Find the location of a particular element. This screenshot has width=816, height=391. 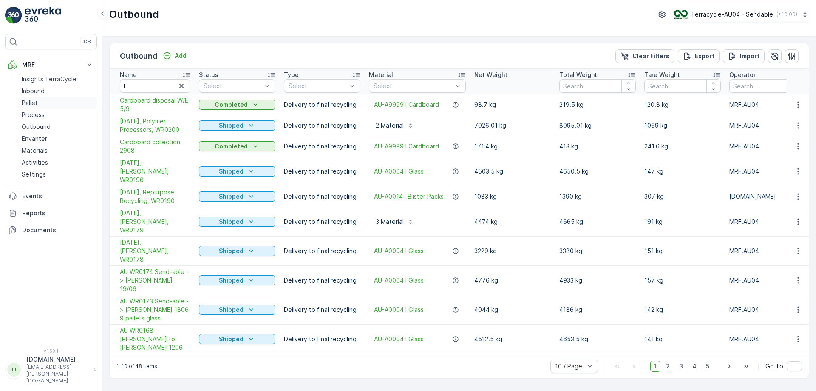

p: 7026.01 kg is located at coordinates (513, 125).